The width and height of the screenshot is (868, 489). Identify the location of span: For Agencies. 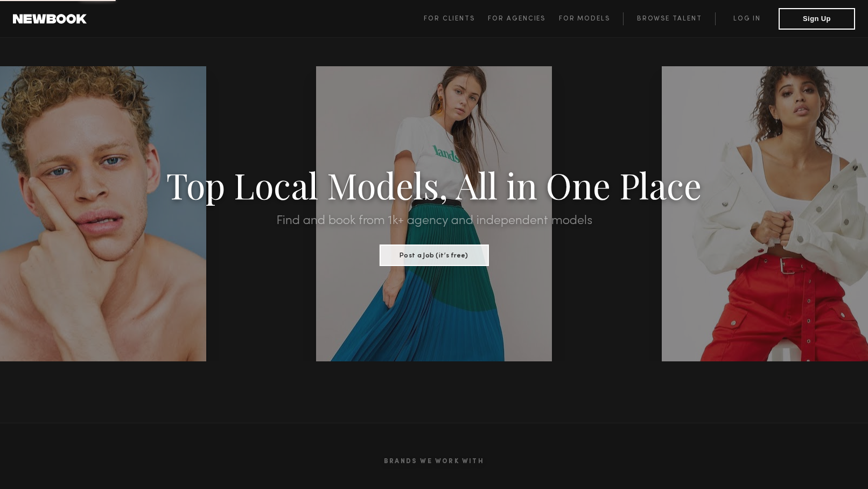
(516, 19).